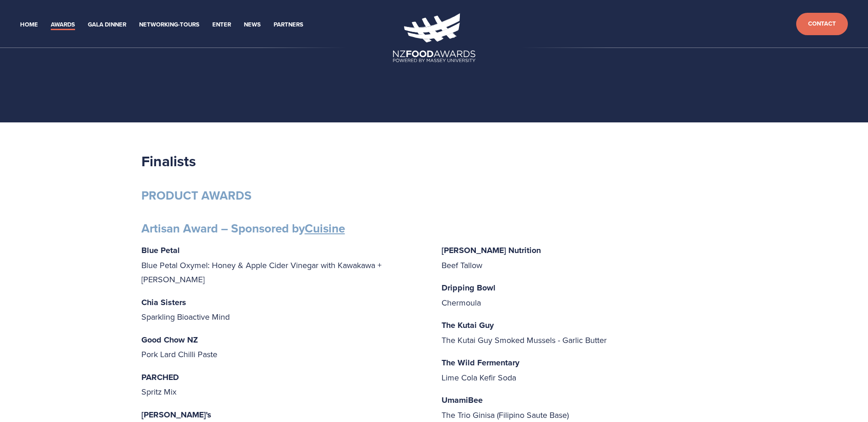 Image resolution: width=868 pixels, height=422 pixels. What do you see at coordinates (462, 401) in the screenshot?
I see `strong: UmamiBee` at bounding box center [462, 401].